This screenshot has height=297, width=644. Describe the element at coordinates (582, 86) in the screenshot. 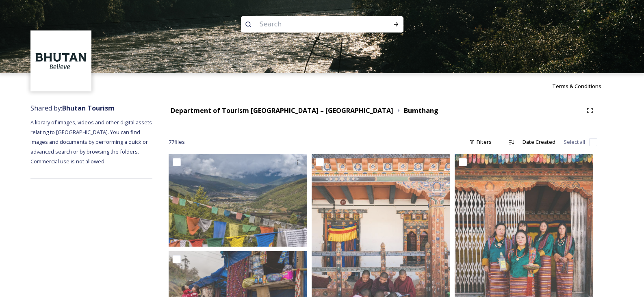

I see `a: Terms & Conditions` at that location.